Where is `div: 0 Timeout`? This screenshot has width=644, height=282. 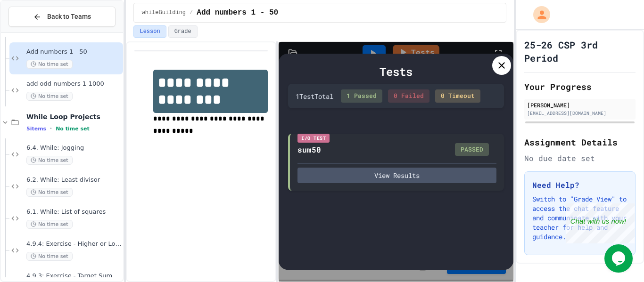
div: 0 Timeout is located at coordinates (458, 96).